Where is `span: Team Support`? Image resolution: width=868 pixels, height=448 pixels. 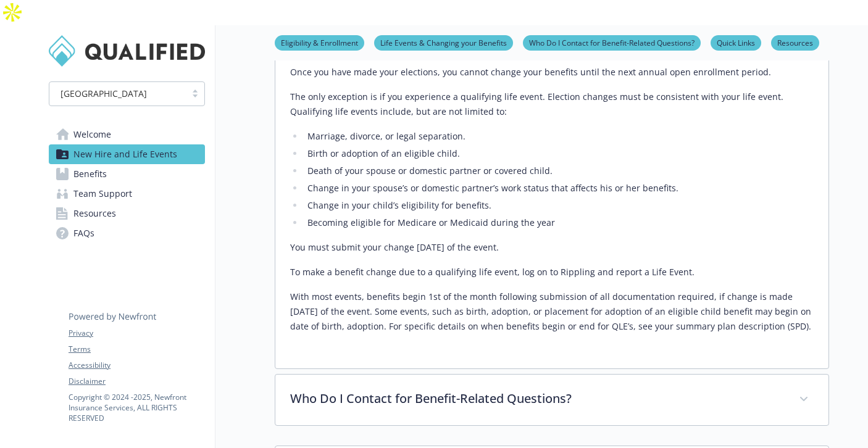 span: Team Support is located at coordinates (102, 194).